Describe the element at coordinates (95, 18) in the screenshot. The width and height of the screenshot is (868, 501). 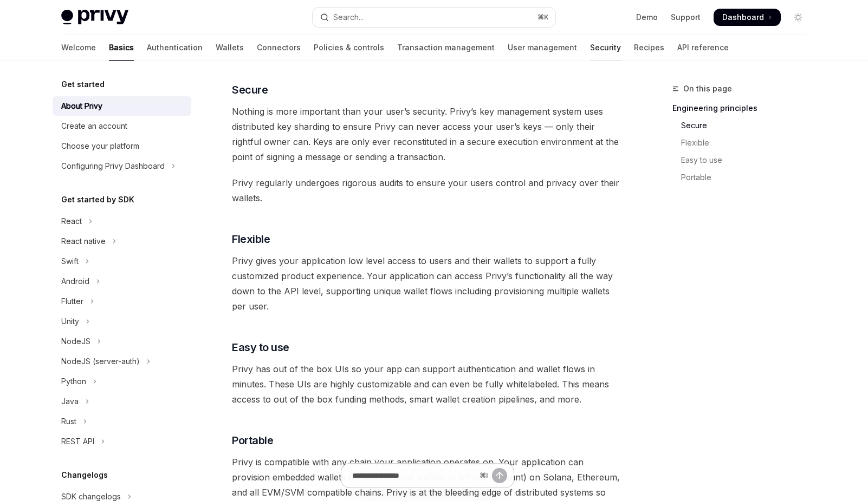
I see `img: light logo` at that location.